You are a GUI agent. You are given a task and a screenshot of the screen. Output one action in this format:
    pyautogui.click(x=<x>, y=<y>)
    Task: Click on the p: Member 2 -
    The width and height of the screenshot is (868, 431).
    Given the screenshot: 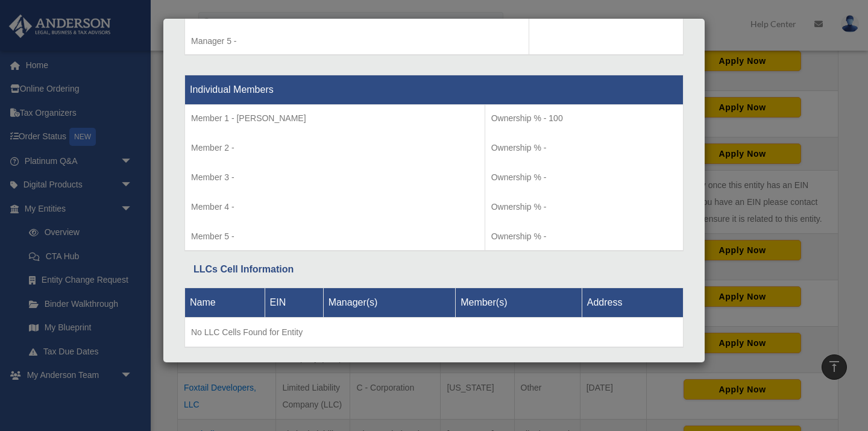 What is the action you would take?
    pyautogui.click(x=334, y=148)
    